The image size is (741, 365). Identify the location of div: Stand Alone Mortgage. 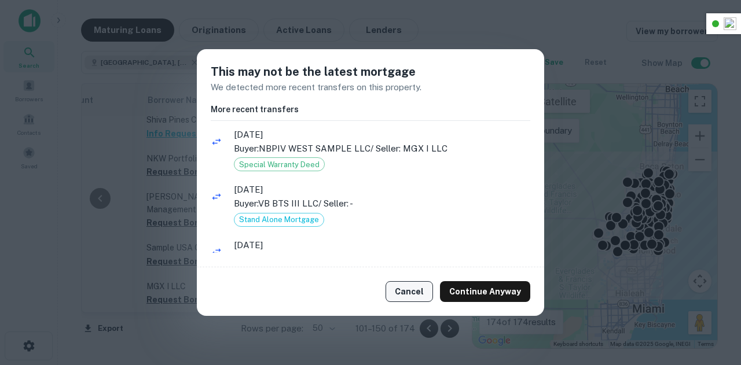
(279, 220).